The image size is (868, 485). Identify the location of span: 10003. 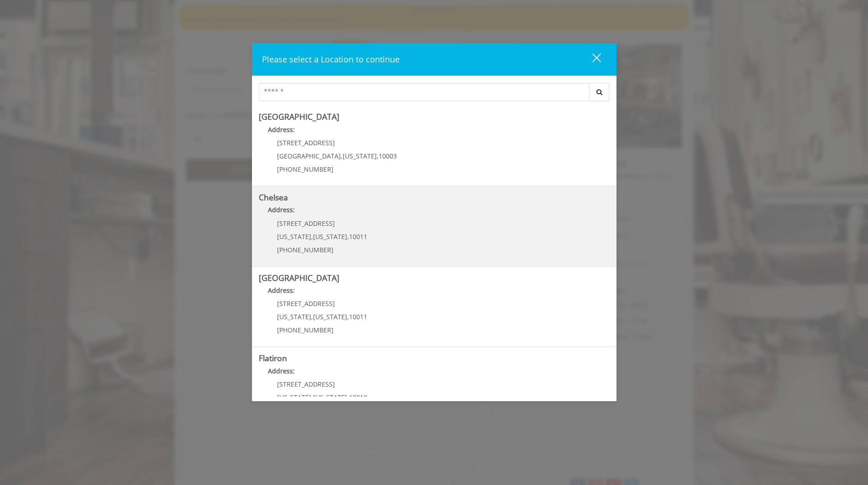
(388, 155).